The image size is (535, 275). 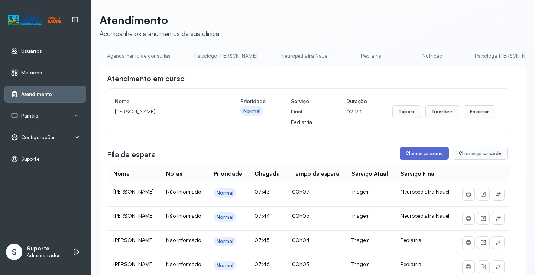 I want to click on a: Pediatria, so click(x=372, y=56).